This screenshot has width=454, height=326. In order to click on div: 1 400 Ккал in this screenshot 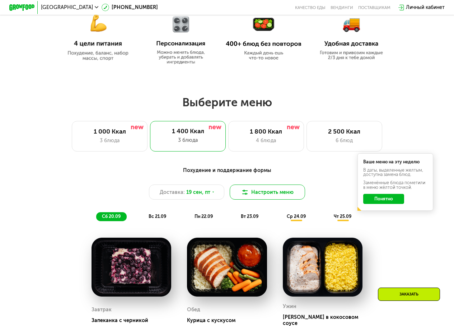, I will do `click(188, 131)`.